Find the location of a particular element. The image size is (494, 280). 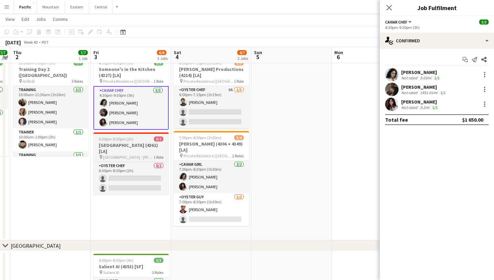

h3: Job Fulfilment is located at coordinates (437, 8).